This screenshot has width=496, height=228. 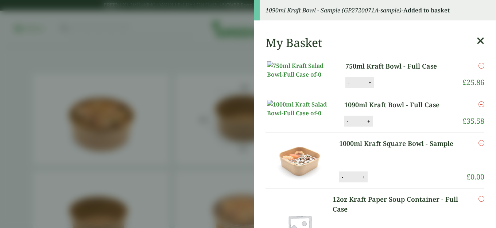 I want to click on a: 750ml Kraft Bowl - Full Case, so click(x=398, y=66).